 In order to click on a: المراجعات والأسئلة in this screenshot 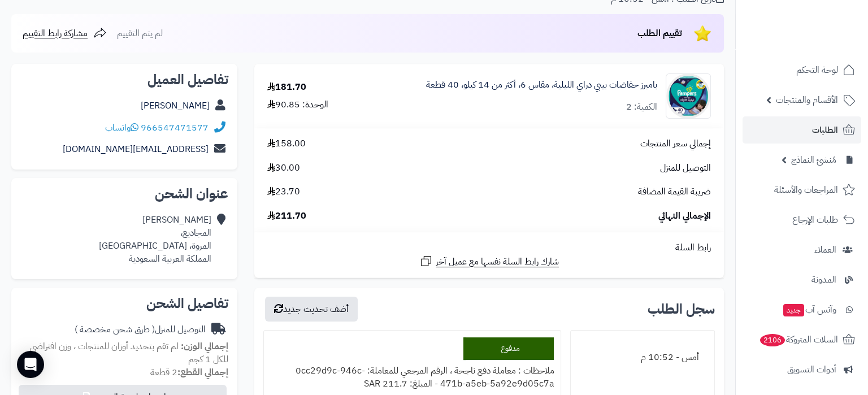, I will do `click(802, 190)`.